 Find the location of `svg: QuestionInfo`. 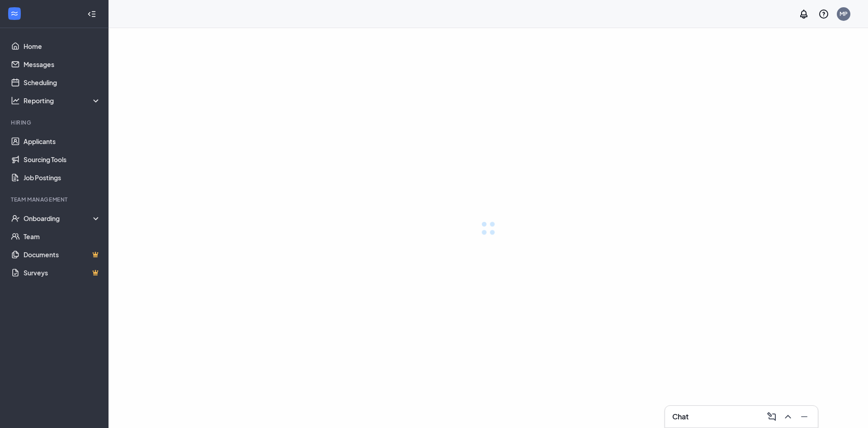

svg: QuestionInfo is located at coordinates (824, 14).